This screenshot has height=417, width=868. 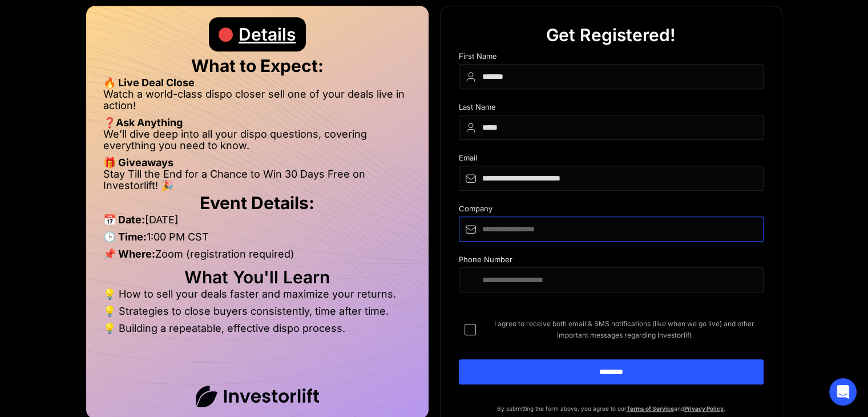 I want to click on li: Zoom (registration required), so click(x=257, y=257).